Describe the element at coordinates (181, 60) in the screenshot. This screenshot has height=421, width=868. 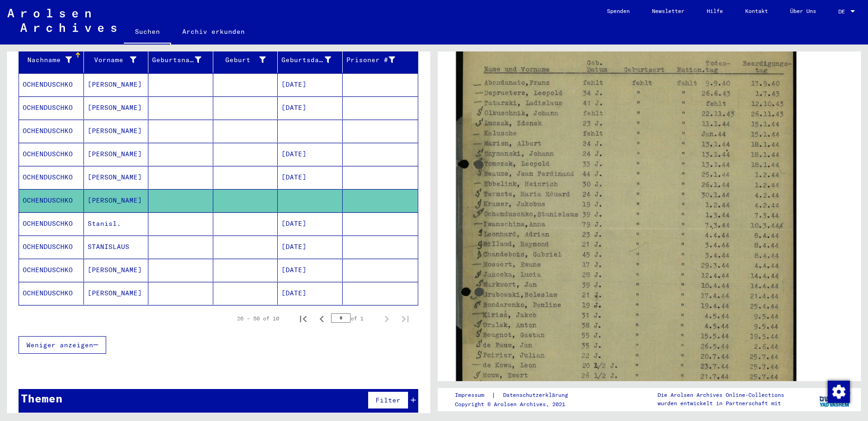
I see `mat-header-cell: Geburtsname` at that location.